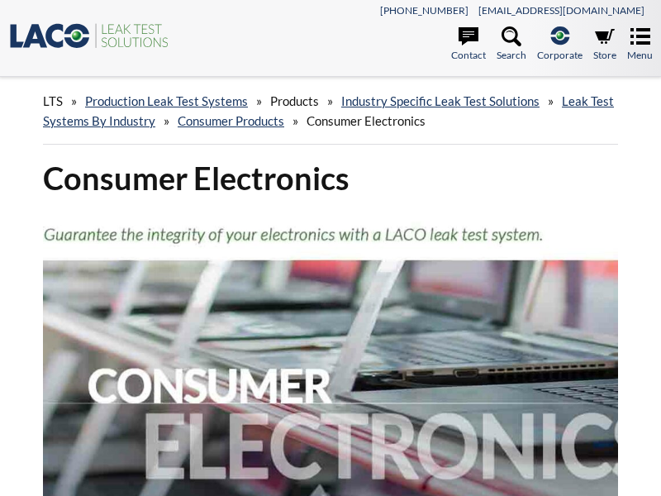 The height and width of the screenshot is (496, 661). I want to click on a: Leak Test Systems by Industry, so click(328, 111).